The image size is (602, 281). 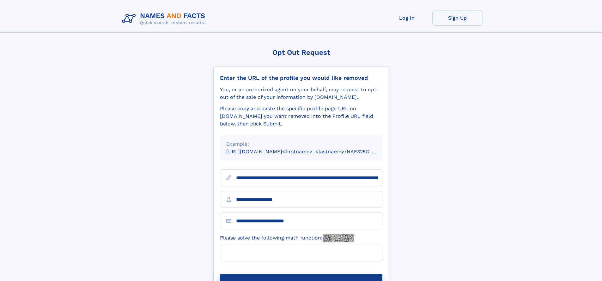 What do you see at coordinates (301, 52) in the screenshot?
I see `div: Opt Out Request` at bounding box center [301, 52].